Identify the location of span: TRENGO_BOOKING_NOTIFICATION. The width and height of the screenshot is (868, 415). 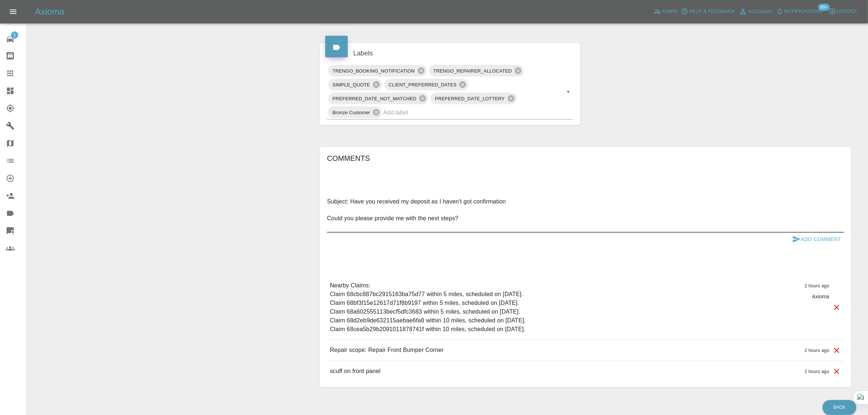
(374, 71).